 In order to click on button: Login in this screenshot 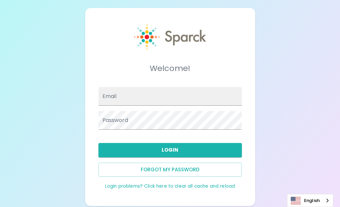, I will do `click(170, 150)`.